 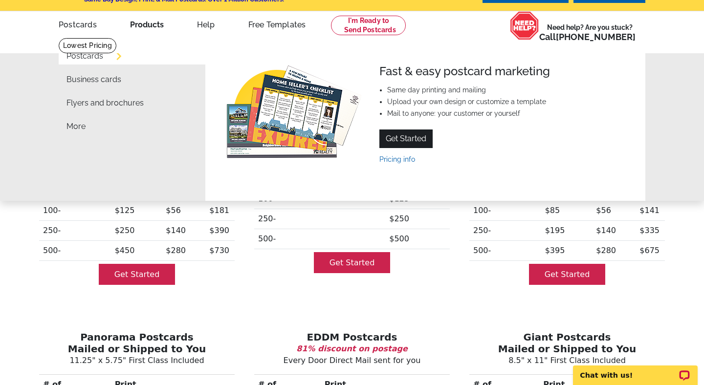 I want to click on p: 11.25" x 5.75" First Class Included, so click(x=137, y=361).